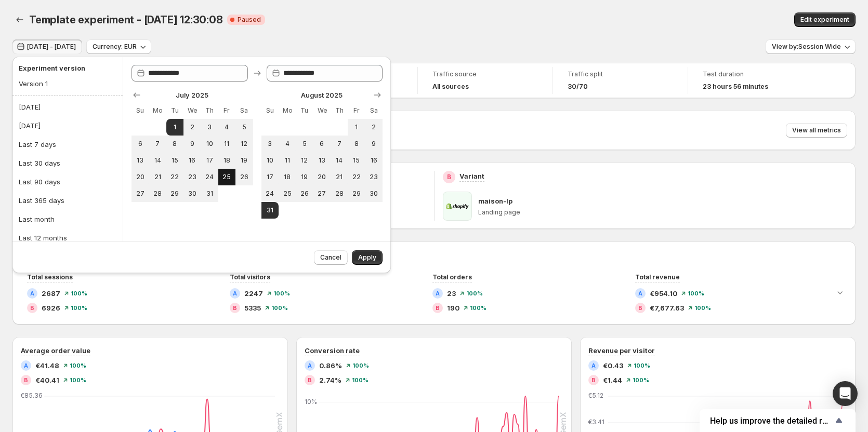  Describe the element at coordinates (157, 160) in the screenshot. I see `span: 14` at that location.